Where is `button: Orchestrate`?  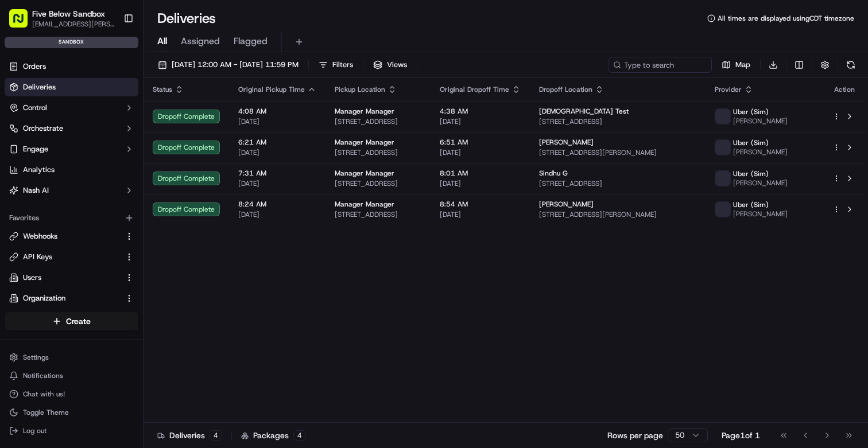 button: Orchestrate is located at coordinates (71, 129).